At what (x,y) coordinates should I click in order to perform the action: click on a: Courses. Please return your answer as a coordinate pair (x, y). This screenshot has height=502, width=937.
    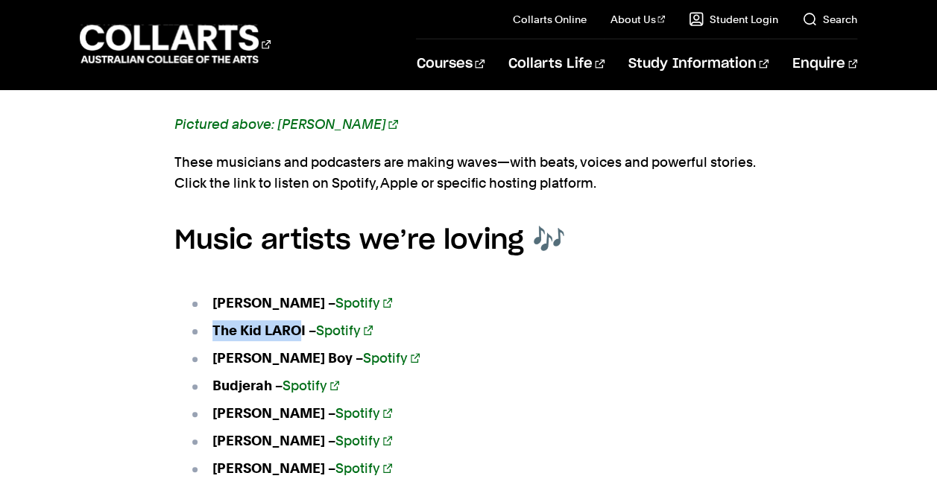
    Looking at the image, I should click on (449, 64).